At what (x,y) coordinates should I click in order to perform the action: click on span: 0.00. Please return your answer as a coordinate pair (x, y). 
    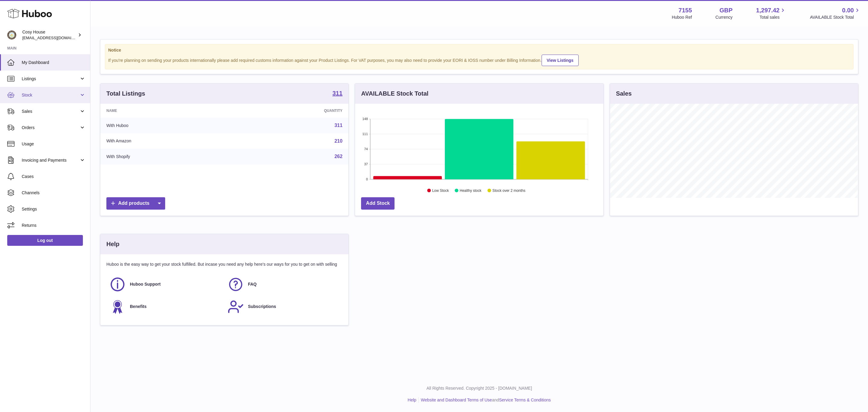
    Looking at the image, I should click on (848, 11).